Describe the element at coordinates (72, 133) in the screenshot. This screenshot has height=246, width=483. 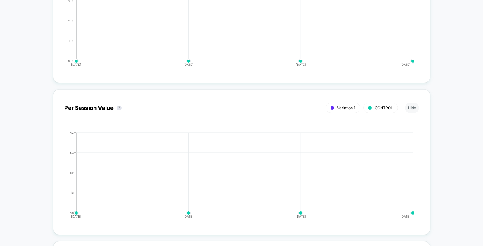
I see `tspan: $4` at that location.